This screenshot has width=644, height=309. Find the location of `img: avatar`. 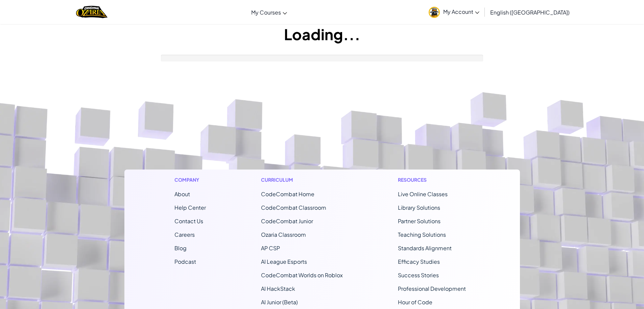

img: avatar is located at coordinates (434, 12).